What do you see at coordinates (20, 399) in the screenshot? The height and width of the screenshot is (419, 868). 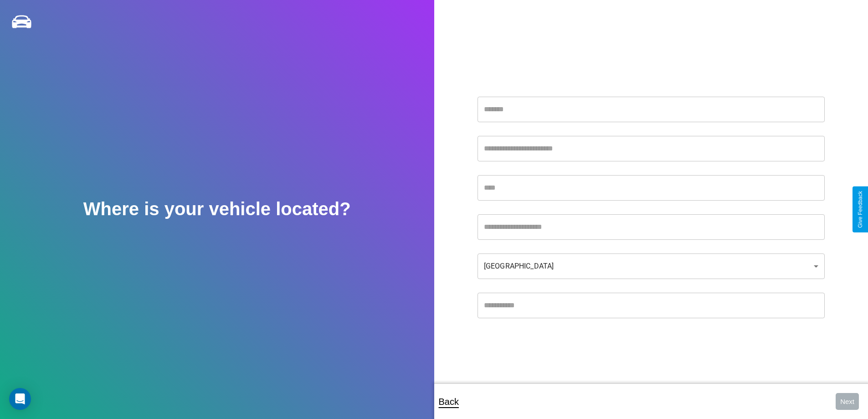 I see `div: Open Intercom Messenger` at bounding box center [20, 399].